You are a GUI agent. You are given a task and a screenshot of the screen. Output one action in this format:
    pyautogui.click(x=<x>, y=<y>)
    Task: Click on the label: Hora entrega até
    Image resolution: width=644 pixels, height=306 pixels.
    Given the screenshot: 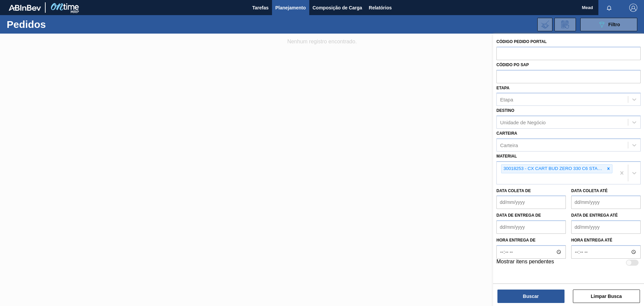 What is the action you would take?
    pyautogui.click(x=606, y=240)
    